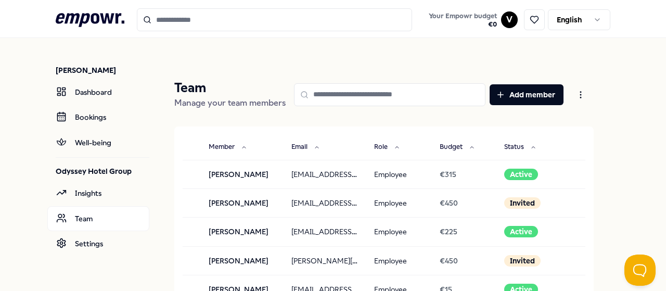 The width and height of the screenshot is (666, 291). What do you see at coordinates (98, 92) in the screenshot?
I see `a: Dashboard` at bounding box center [98, 92].